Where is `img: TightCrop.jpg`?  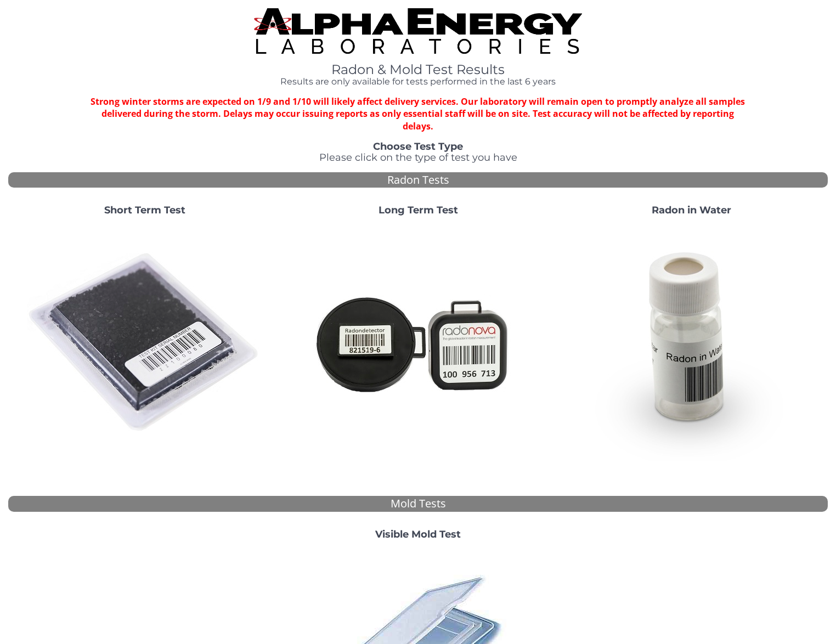
img: TightCrop.jpg is located at coordinates (418, 31).